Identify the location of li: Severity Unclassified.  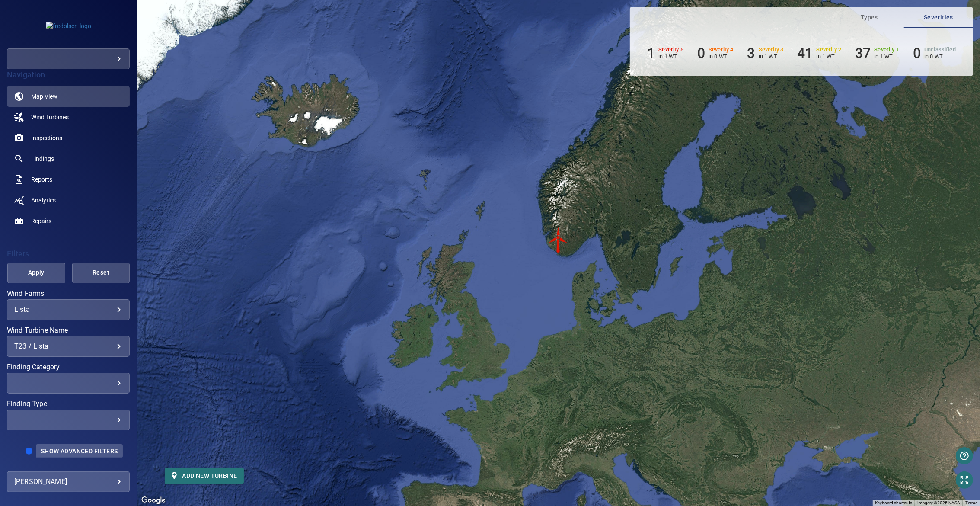
(935, 53).